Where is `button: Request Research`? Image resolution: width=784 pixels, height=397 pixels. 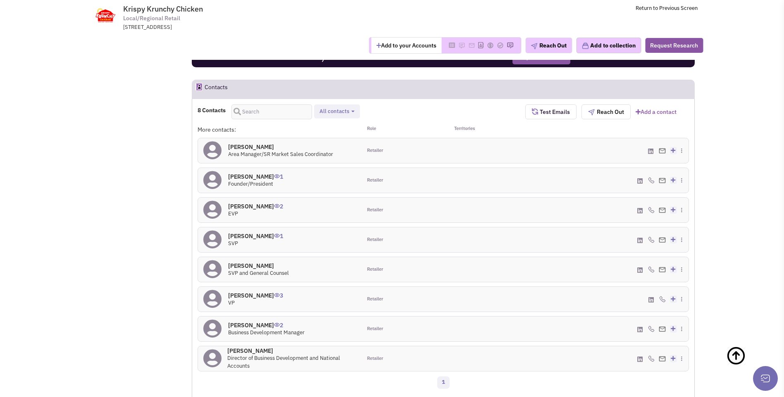 button: Request Research is located at coordinates (674, 45).